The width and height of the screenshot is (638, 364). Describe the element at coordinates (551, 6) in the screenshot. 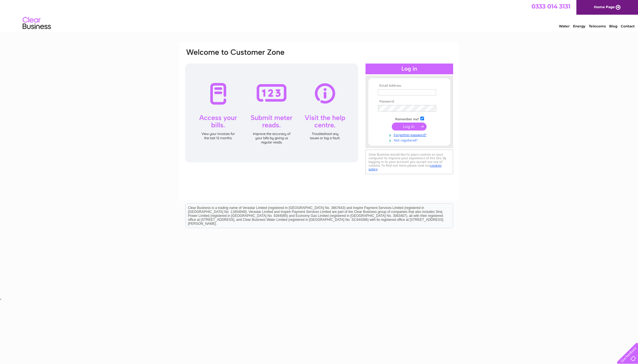

I see `a: 0333 014 3131` at that location.